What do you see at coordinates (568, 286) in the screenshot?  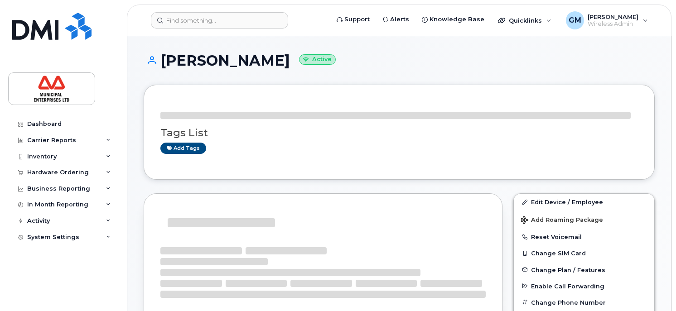 I see `span: Enable Call Forwarding` at bounding box center [568, 286].